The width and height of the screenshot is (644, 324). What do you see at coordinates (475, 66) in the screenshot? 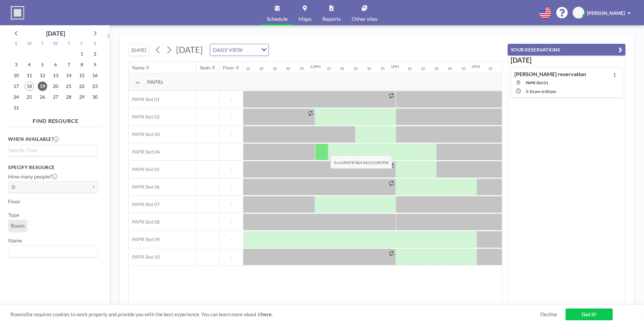
I see `div: 2PM` at bounding box center [475, 66].